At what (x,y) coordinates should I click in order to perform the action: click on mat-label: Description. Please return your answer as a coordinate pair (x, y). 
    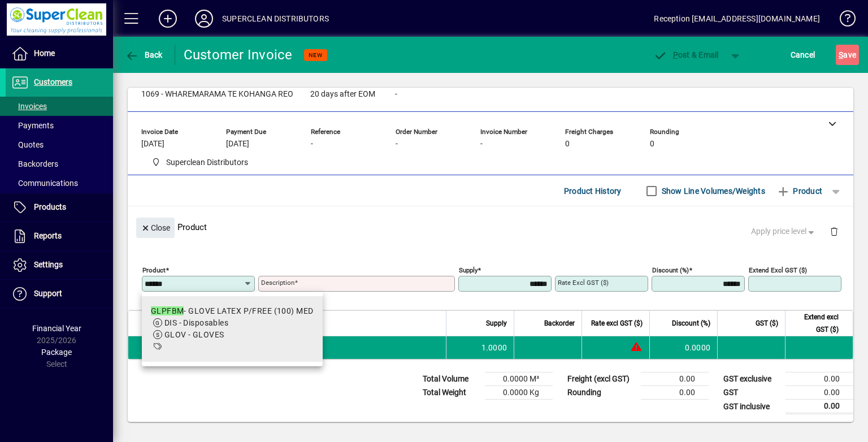
    Looking at the image, I should click on (277, 283).